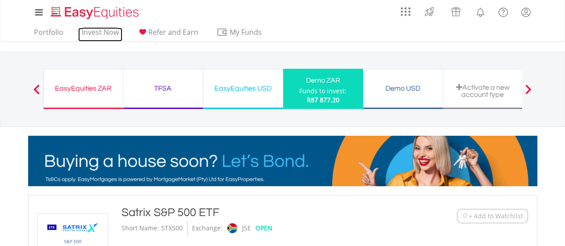 This screenshot has height=246, width=565. What do you see at coordinates (172, 228) in the screenshot?
I see `div: STX500` at bounding box center [172, 228].